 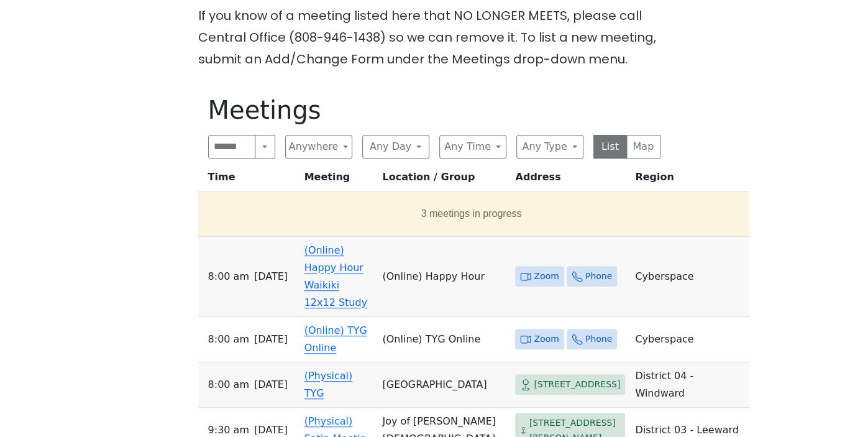 What do you see at coordinates (232, 147) in the screenshot?
I see `input: Search` at bounding box center [232, 147].